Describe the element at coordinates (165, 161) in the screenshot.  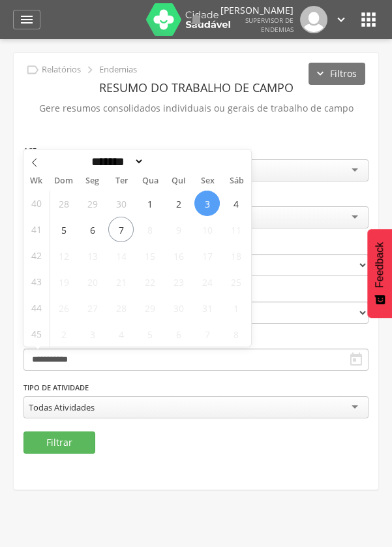
I see `input: Year` at that location.